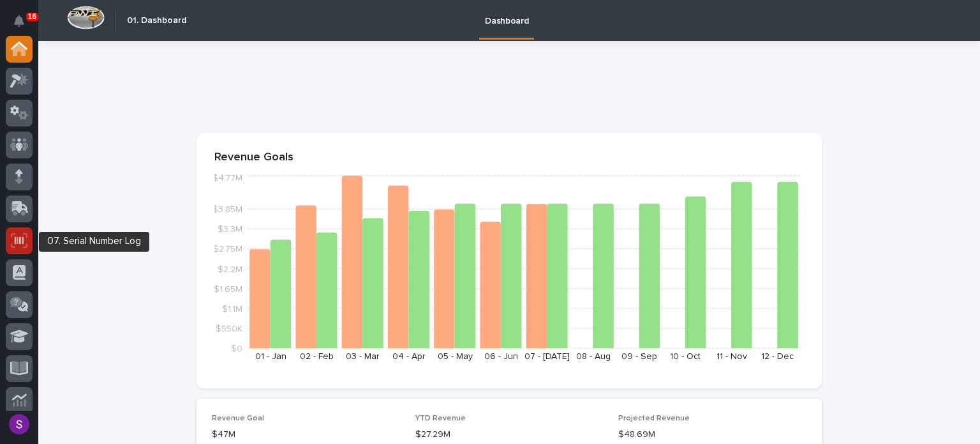 Image resolution: width=980 pixels, height=444 pixels. I want to click on tspan: $1.1M, so click(233, 308).